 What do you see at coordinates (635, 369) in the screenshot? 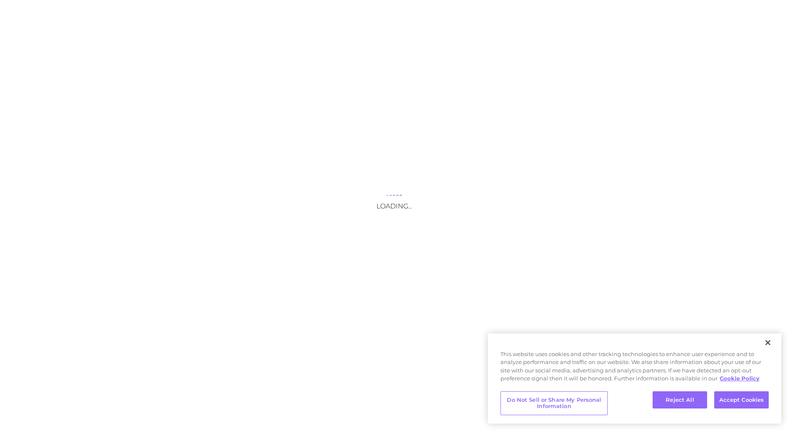
I see `div: This website uses cookies and other tracking technologies to enhance user experience and to analy...` at bounding box center [635, 369].